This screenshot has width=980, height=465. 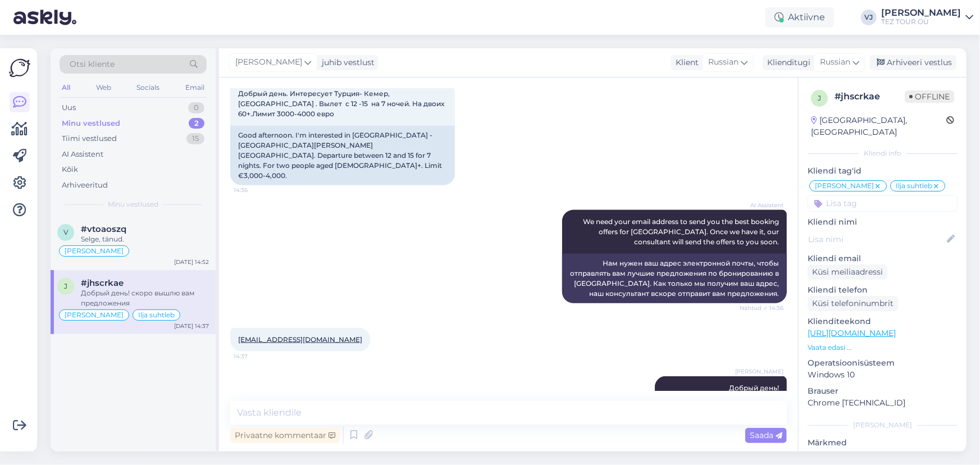 I want to click on span: Nähtud ✓ 14:36, so click(x=761, y=308).